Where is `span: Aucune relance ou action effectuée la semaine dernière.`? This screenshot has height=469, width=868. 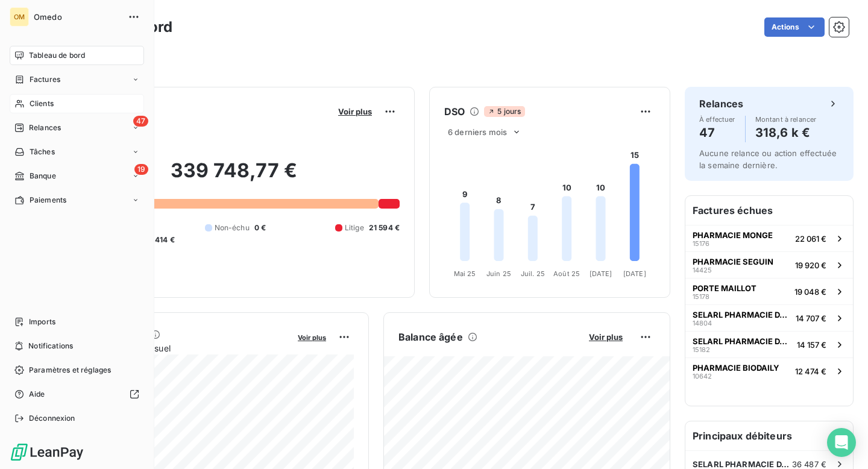
span: Aucune relance ou action effectuée la semaine dernière. is located at coordinates (768, 159).